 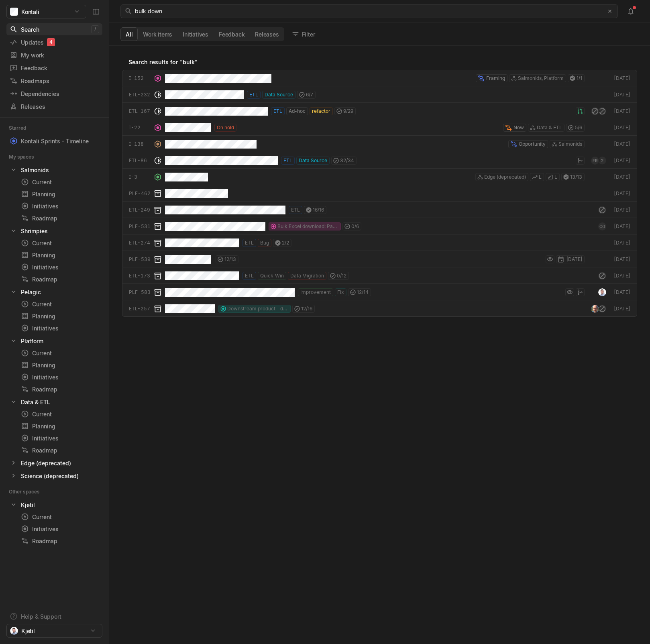 What do you see at coordinates (54, 68) in the screenshot?
I see `div: Feedback` at bounding box center [54, 68].